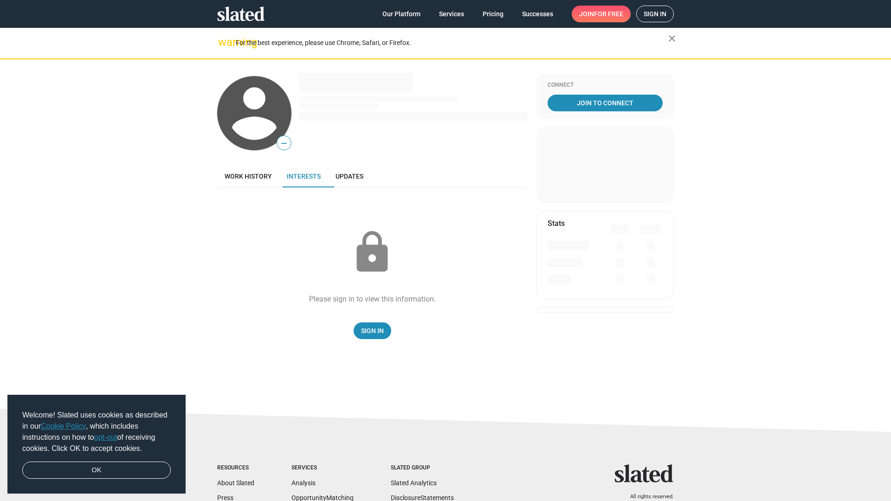 The width and height of the screenshot is (891, 501). What do you see at coordinates (402, 14) in the screenshot?
I see `a: Our Platform` at bounding box center [402, 14].